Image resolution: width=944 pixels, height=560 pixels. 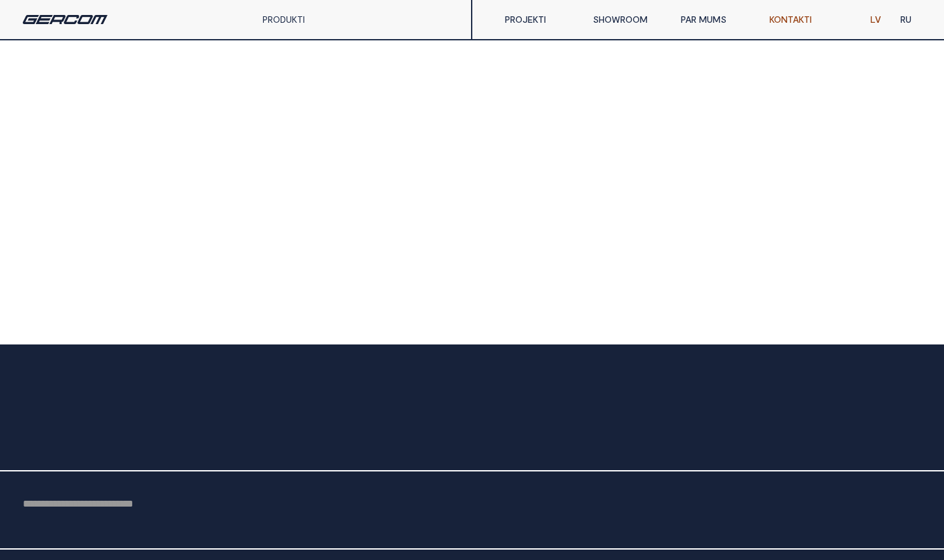 What do you see at coordinates (905, 19) in the screenshot?
I see `a: RU` at bounding box center [905, 19].